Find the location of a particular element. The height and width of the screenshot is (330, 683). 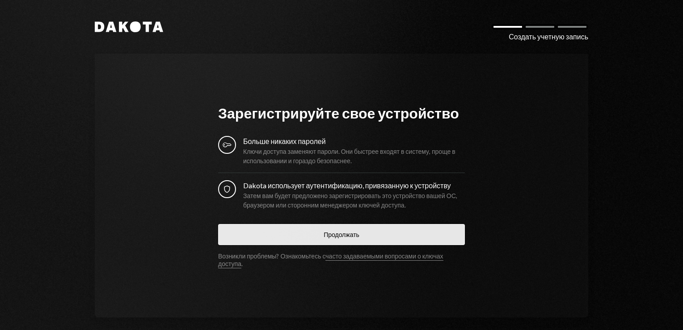

h1: Зарегистрируйте свое устройство is located at coordinates (342, 113).